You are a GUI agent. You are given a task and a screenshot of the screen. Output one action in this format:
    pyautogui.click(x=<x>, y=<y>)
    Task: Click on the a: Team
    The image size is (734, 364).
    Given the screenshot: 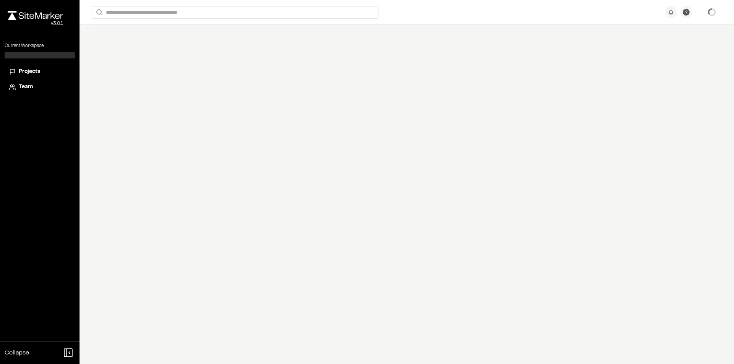 What is the action you would take?
    pyautogui.click(x=40, y=87)
    